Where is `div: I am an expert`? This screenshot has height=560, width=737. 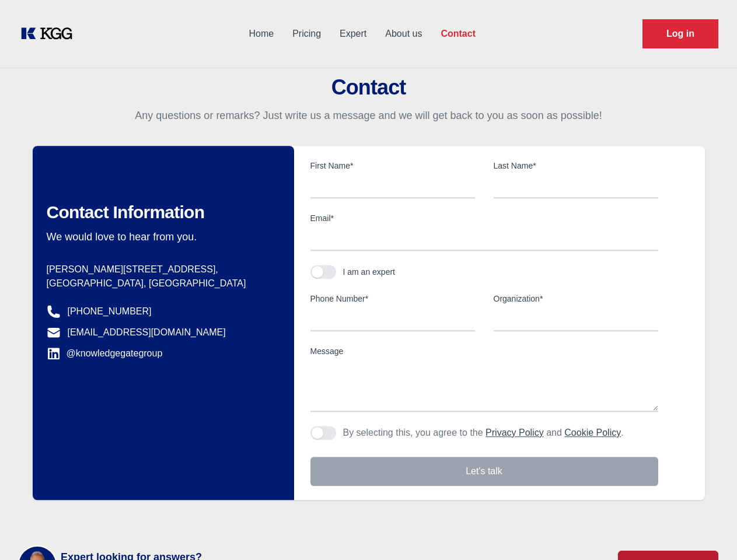 div: I am an expert is located at coordinates (370, 272).